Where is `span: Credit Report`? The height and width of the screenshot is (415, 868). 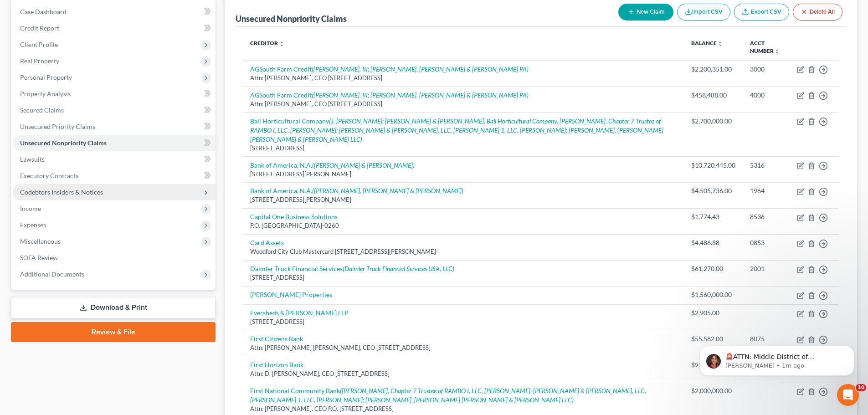
span: Credit Report is located at coordinates (40, 28).